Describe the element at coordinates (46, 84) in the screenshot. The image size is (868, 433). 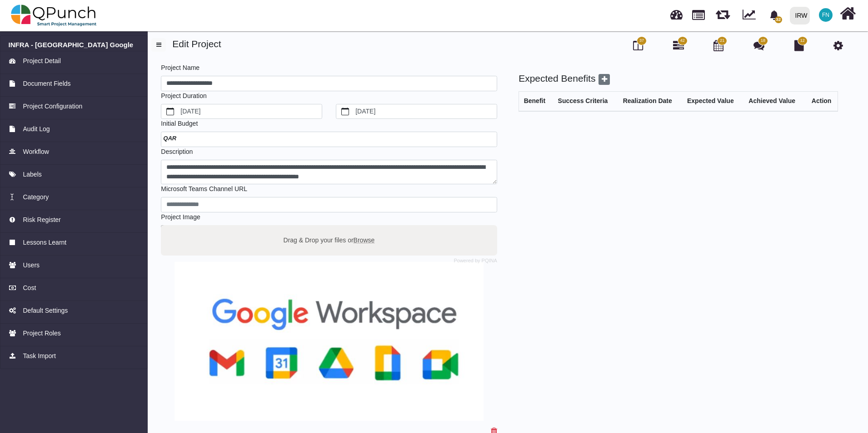
I see `span: Document Fields` at that location.